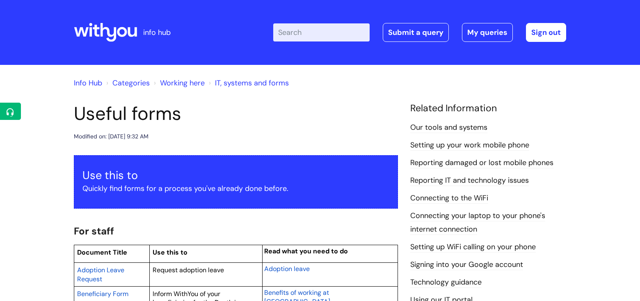 This screenshot has width=640, height=301. Describe the element at coordinates (88, 83) in the screenshot. I see `a: Info Hub` at that location.